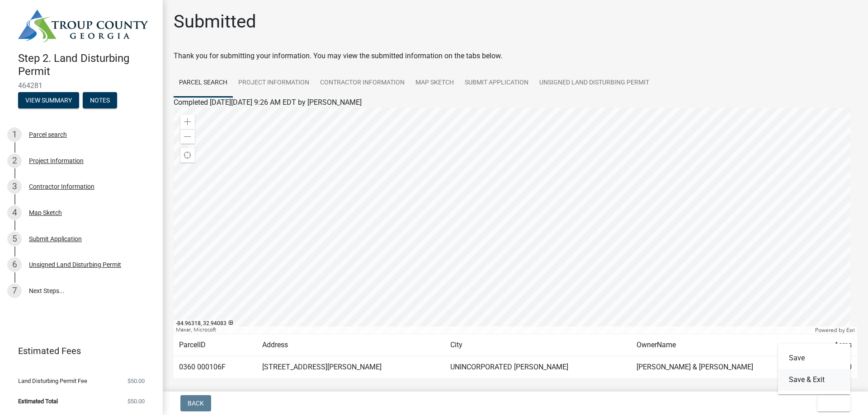  What do you see at coordinates (81, 85) in the screenshot?
I see `span: 464281` at bounding box center [81, 85].